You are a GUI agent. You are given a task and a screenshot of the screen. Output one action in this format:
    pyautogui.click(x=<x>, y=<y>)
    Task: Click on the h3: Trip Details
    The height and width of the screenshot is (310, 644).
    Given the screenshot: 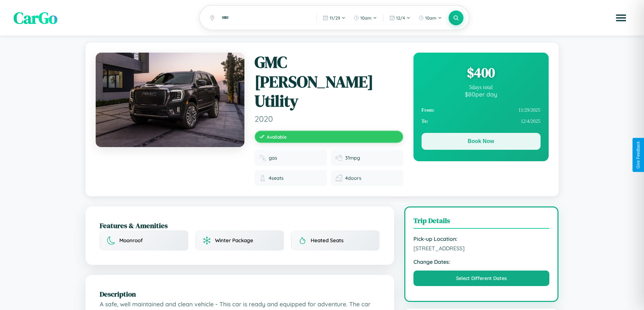 What is the action you would take?
    pyautogui.click(x=481, y=222)
    